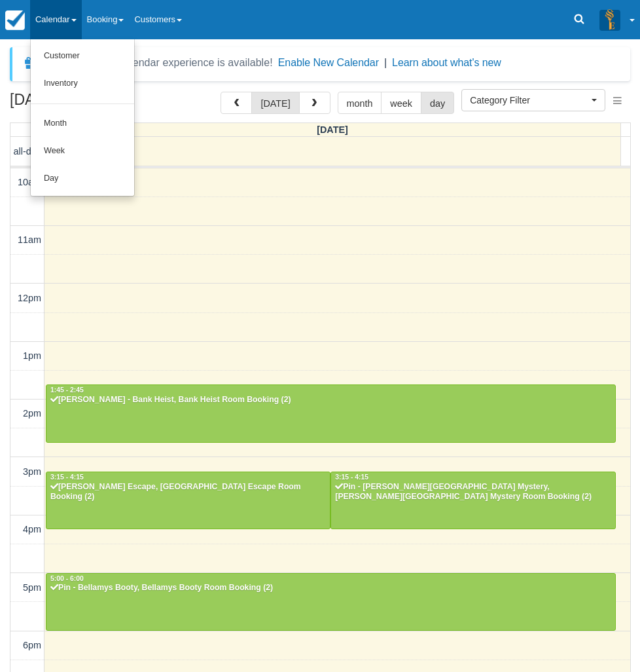  I want to click on span: 1:45 - 2:45, so click(66, 389).